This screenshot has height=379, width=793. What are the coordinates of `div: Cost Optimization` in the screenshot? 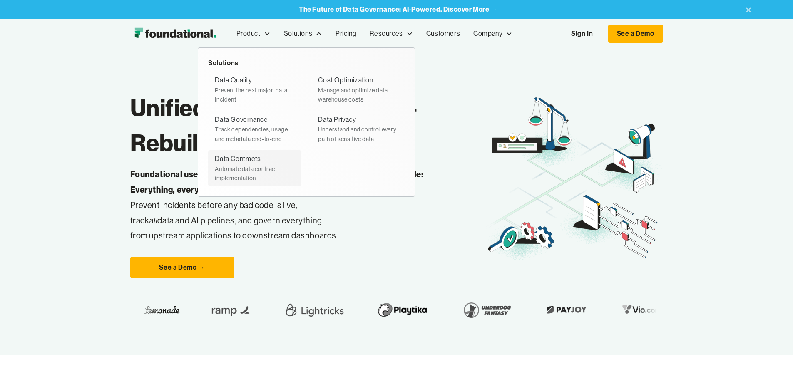 It's located at (345, 80).